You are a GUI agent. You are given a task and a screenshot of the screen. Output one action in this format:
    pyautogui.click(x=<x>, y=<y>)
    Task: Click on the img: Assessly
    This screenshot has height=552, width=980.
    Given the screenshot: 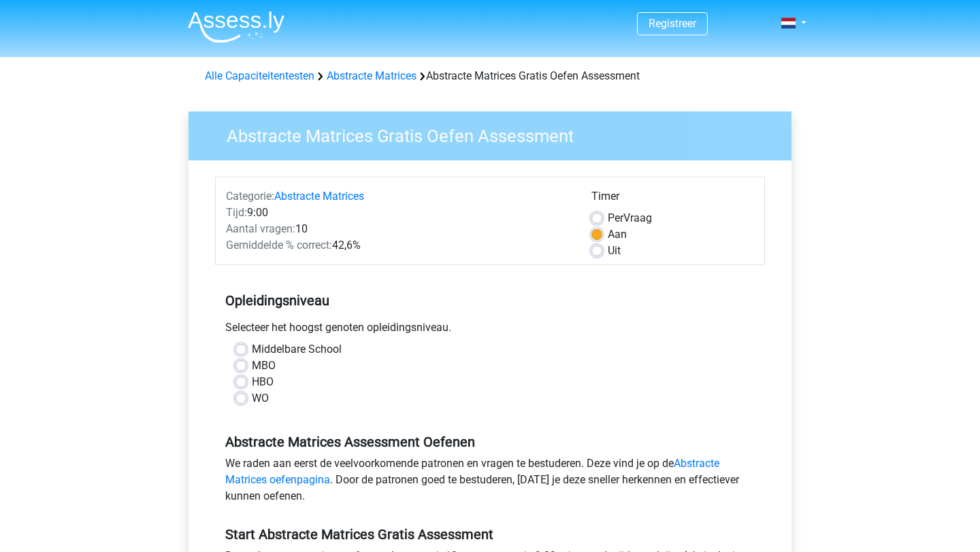 What is the action you would take?
    pyautogui.click(x=236, y=27)
    